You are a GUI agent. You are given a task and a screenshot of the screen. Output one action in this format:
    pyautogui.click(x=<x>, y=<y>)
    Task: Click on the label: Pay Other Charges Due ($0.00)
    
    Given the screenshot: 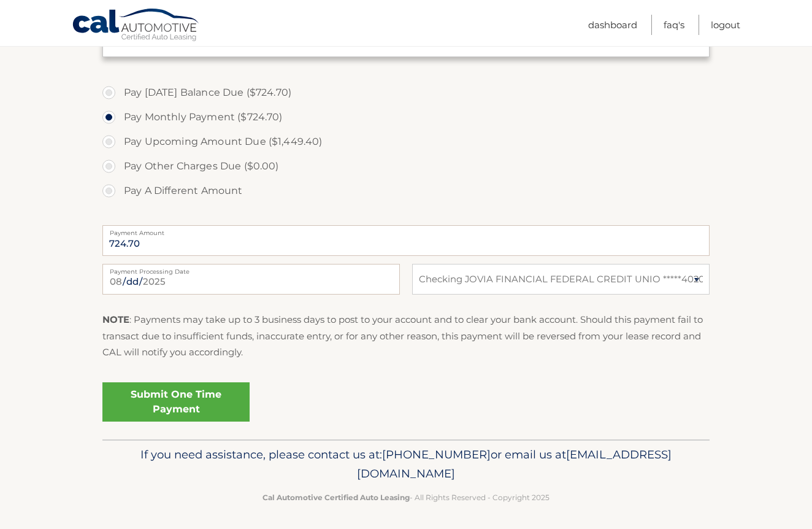 What is the action you would take?
    pyautogui.click(x=406, y=166)
    